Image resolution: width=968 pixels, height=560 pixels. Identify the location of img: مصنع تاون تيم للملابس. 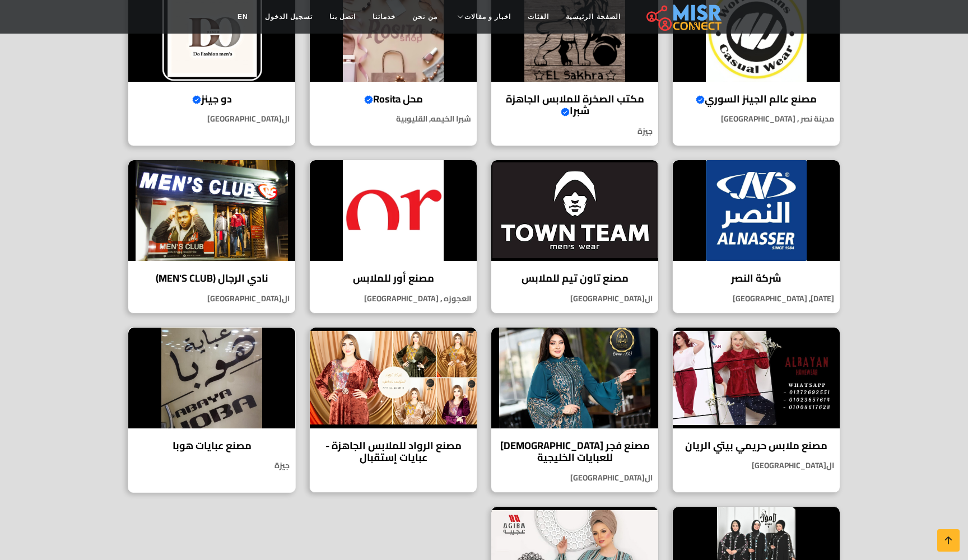
(575, 210).